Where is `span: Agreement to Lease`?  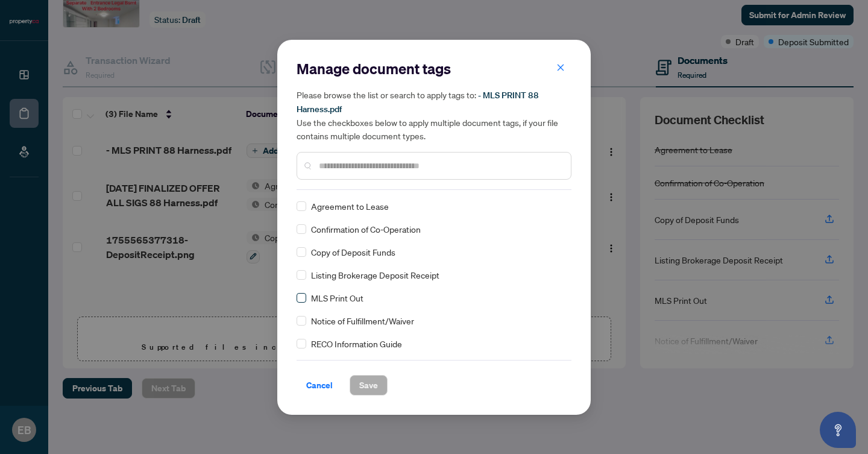 span: Agreement to Lease is located at coordinates (349, 207).